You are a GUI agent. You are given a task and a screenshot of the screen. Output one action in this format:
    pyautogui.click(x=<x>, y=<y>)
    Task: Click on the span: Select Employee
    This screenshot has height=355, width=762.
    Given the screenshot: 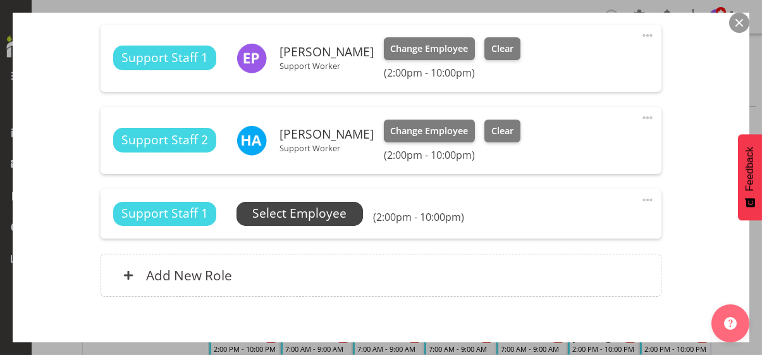 What is the action you would take?
    pyautogui.click(x=299, y=213)
    